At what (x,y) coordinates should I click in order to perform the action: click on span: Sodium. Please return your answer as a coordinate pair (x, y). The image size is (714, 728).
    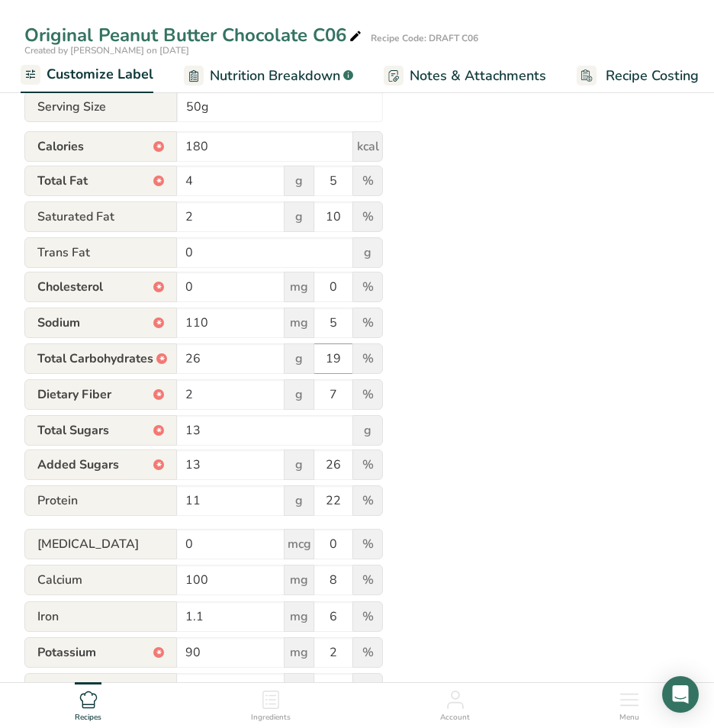
    Looking at the image, I should click on (100, 323).